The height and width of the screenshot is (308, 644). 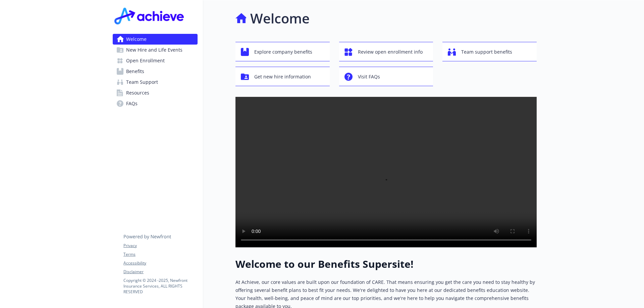 I want to click on span: Welcome, so click(x=136, y=39).